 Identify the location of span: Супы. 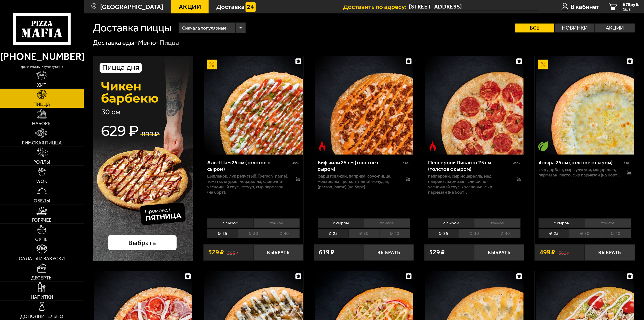
(42, 239).